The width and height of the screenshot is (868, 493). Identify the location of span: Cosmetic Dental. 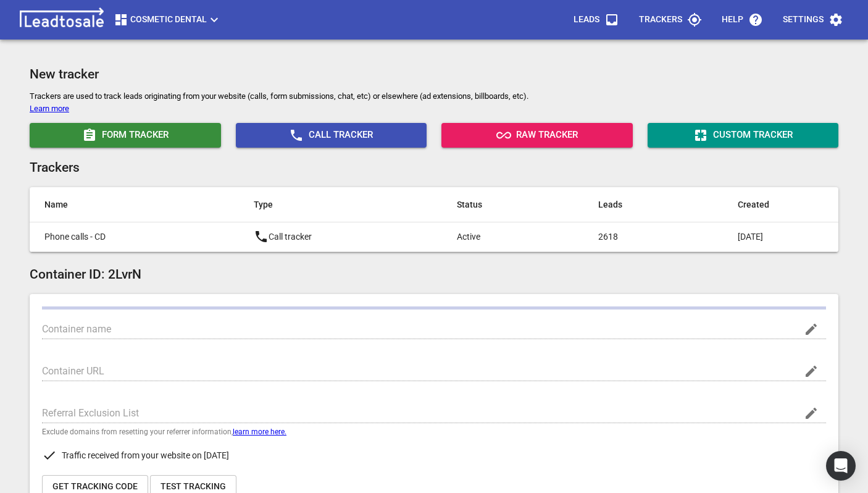
(167, 19).